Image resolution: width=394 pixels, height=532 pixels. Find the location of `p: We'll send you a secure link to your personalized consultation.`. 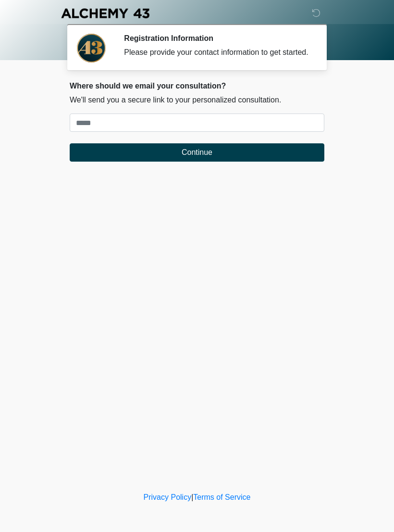

p: We'll send you a secure link to your personalized consultation. is located at coordinates (197, 100).